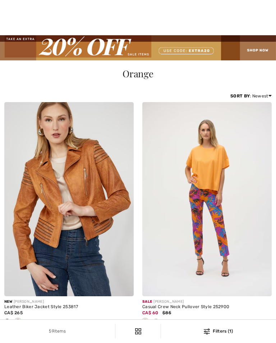 Image resolution: width=276 pixels, height=343 pixels. What do you see at coordinates (240, 96) in the screenshot?
I see `strong: Sort By` at bounding box center [240, 96].